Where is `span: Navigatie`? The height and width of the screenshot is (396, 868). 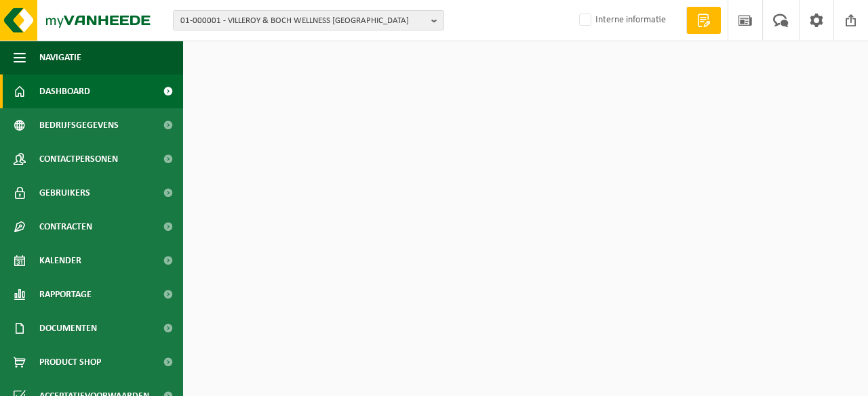 span: Navigatie is located at coordinates (60, 58).